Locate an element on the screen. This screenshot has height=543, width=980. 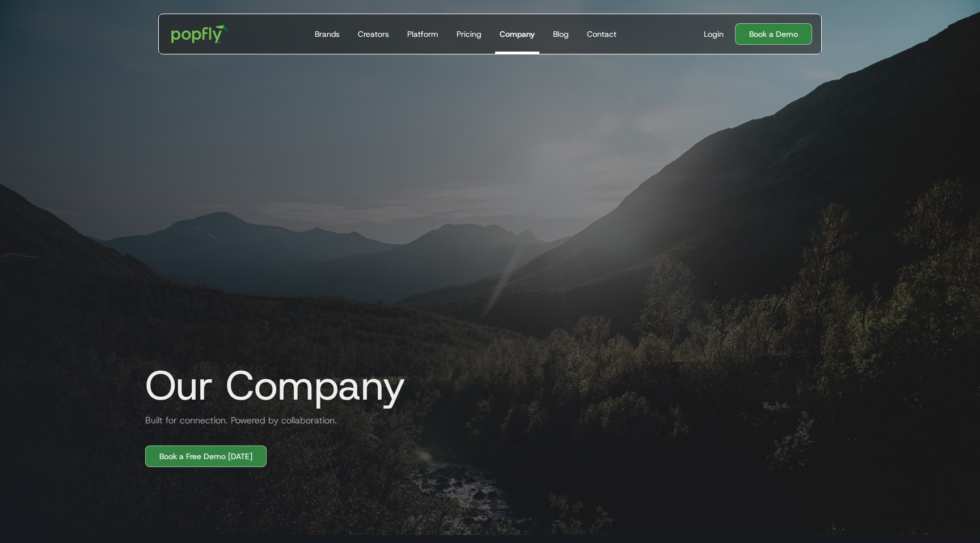
div: Blog is located at coordinates (560, 34).